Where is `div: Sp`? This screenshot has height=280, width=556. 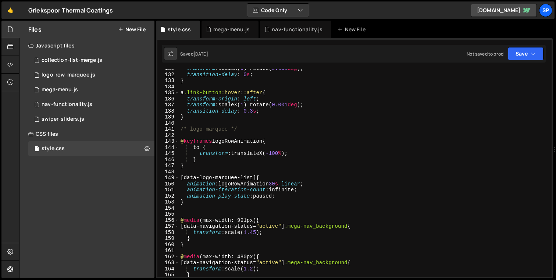
div: Sp is located at coordinates (546, 10).